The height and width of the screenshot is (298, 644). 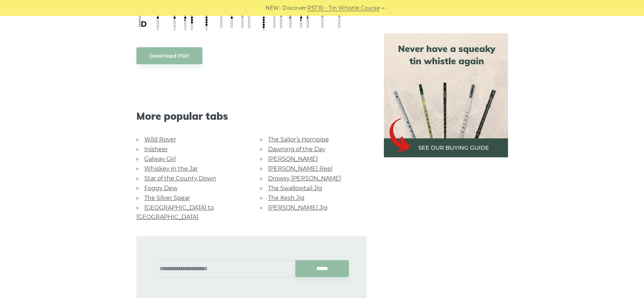 What do you see at coordinates (180, 178) in the screenshot?
I see `a: Star of the County Down` at bounding box center [180, 178].